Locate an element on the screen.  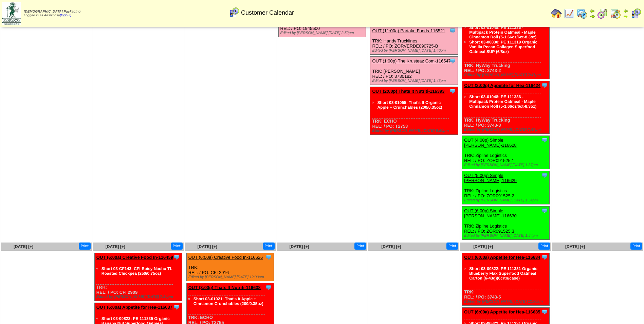
a: OUT (6:00a) Creative Food In-116459 is located at coordinates (135, 257).